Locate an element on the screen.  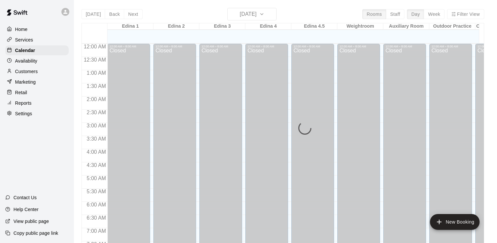
div: Reports is located at coordinates (37, 103).